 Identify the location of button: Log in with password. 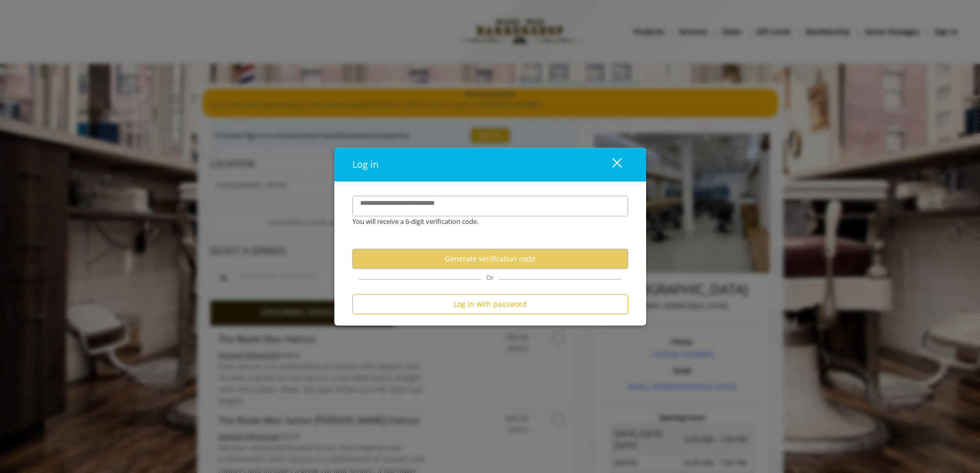
(490, 304).